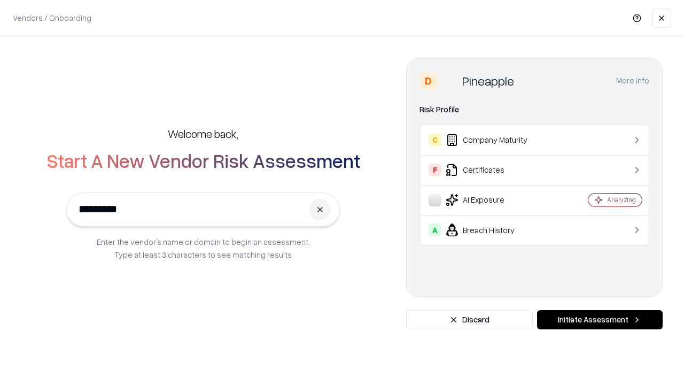  Describe the element at coordinates (435, 170) in the screenshot. I see `div: F` at that location.